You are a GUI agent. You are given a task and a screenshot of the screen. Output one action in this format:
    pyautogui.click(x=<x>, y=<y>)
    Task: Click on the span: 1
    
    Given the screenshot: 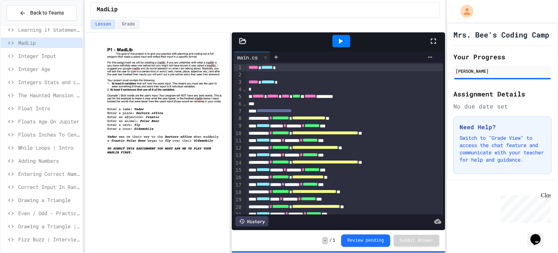 What is the action you would take?
    pyautogui.click(x=334, y=240)
    